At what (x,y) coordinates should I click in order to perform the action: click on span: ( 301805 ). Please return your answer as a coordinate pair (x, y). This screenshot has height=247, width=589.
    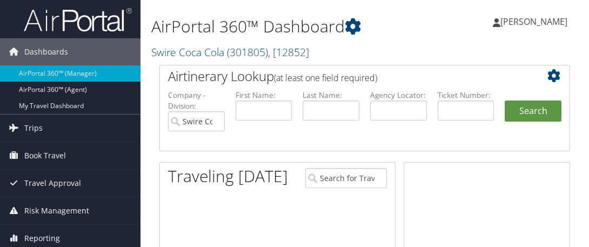
    Looking at the image, I should click on (248, 52).